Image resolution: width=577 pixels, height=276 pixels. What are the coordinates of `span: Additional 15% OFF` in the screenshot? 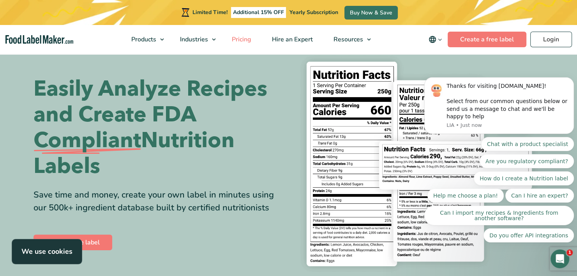 It's located at (258, 12).